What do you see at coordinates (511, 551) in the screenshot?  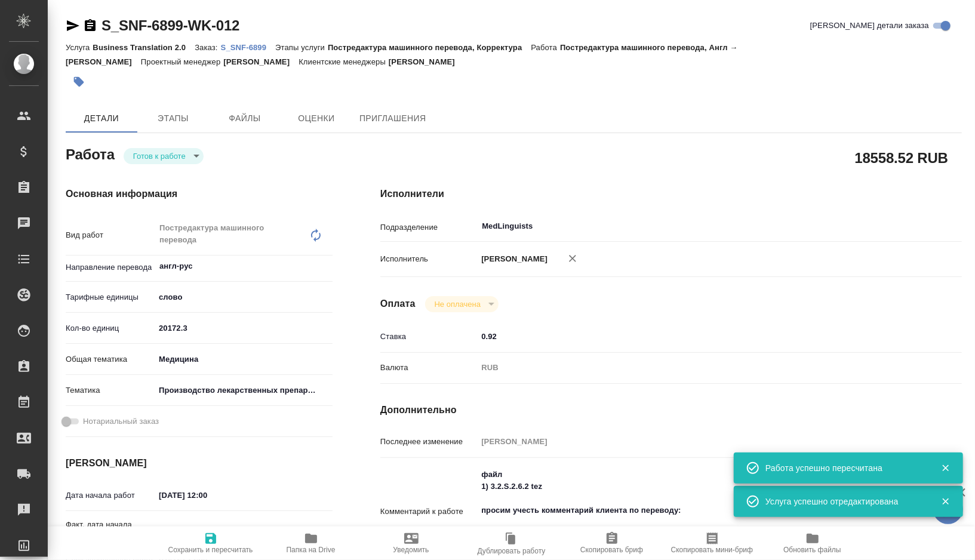 I see `span: Дублировать работу` at bounding box center [511, 551].